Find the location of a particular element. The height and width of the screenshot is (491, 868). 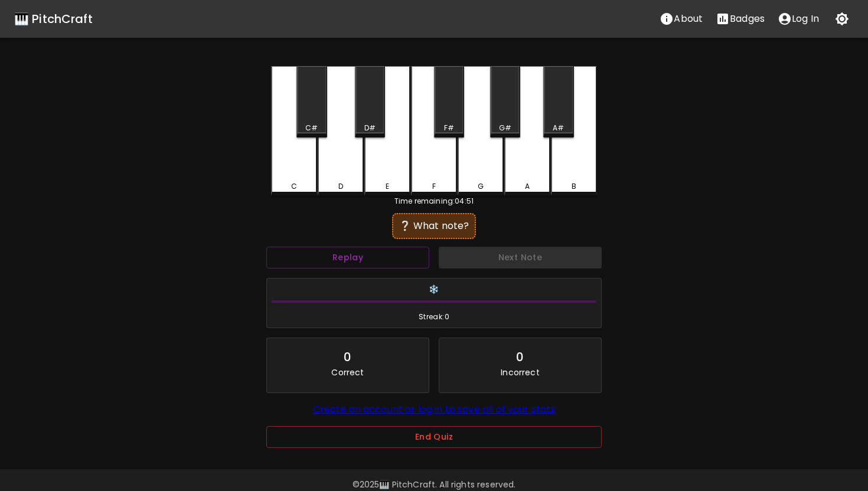

p: © 2025 🎹 PitchCraft. All rights reserved. is located at coordinates (434, 485).